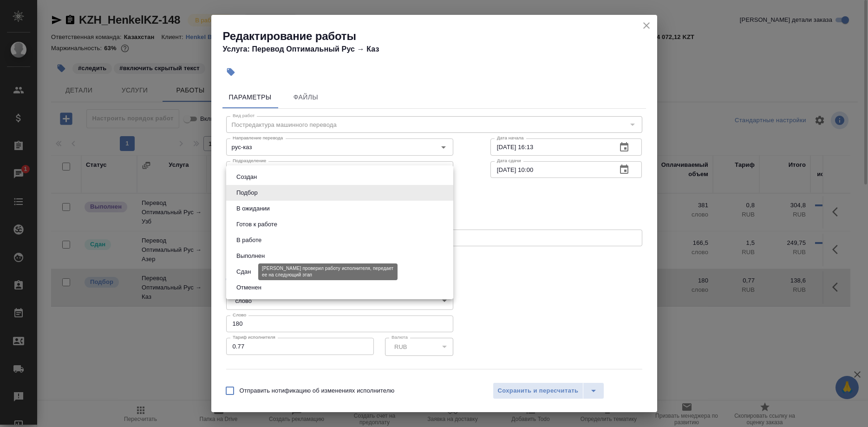 Image resolution: width=868 pixels, height=427 pixels. I want to click on button: Подбор, so click(247, 193).